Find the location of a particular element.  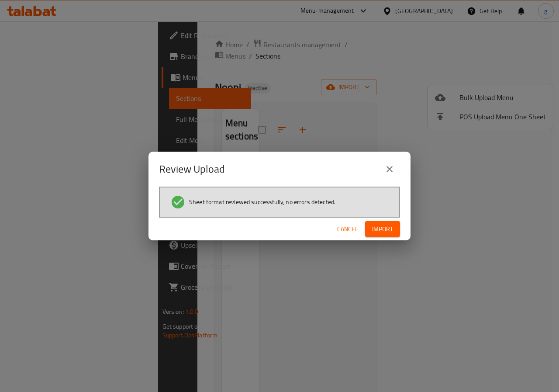

span: Import is located at coordinates (383, 229).